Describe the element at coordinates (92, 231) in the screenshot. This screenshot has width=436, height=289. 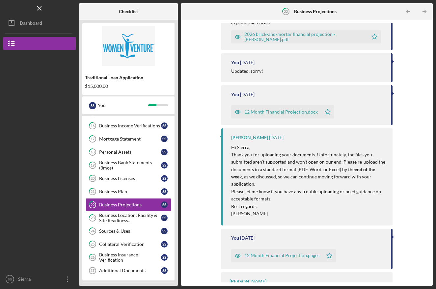
I see `tspan: 24` at that location.